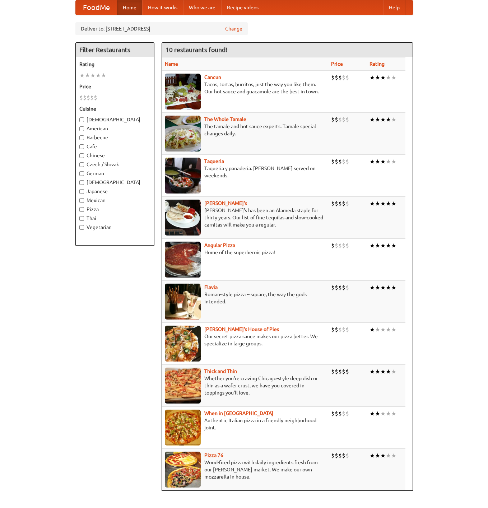 The image size is (488, 508). I want to click on h5: Price, so click(115, 87).